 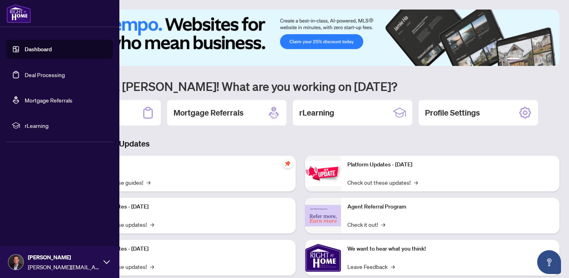 I want to click on button: 5, so click(x=543, y=60).